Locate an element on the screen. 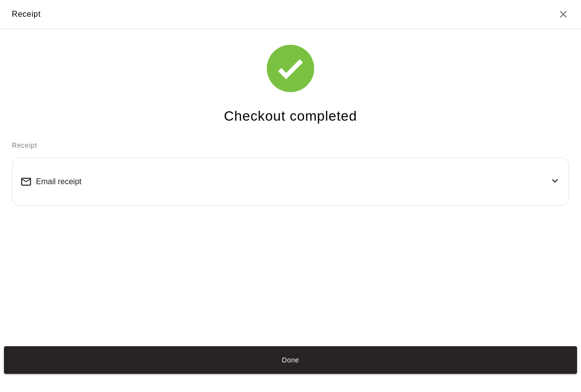 This screenshot has height=392, width=581. button: Close is located at coordinates (563, 14).